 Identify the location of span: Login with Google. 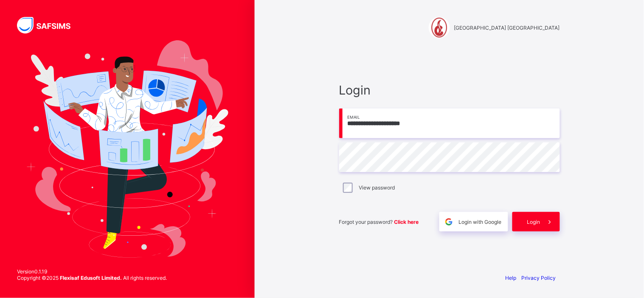
(480, 222).